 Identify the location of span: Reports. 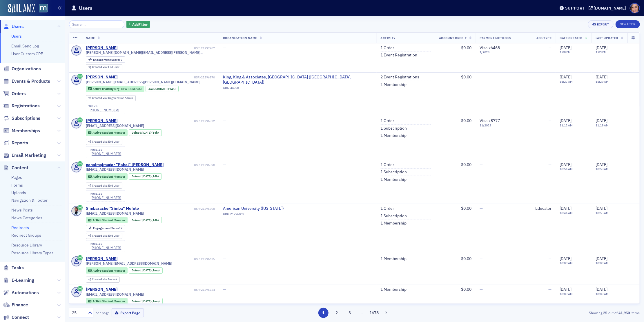
(20, 143).